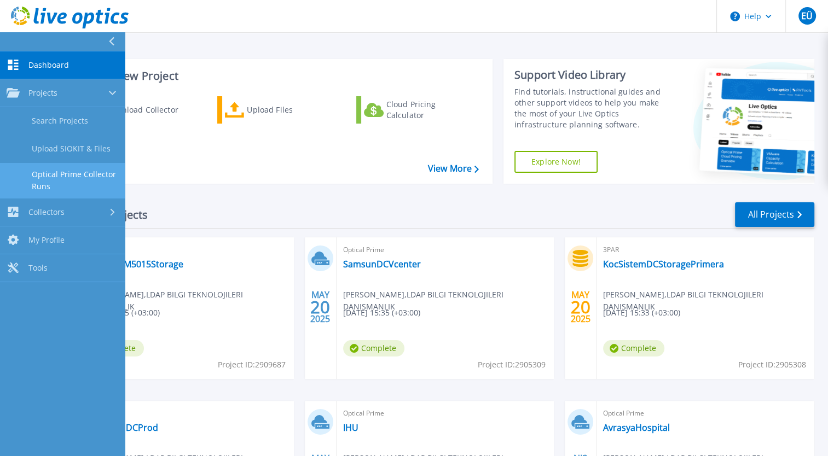  I want to click on a: IHU, so click(351, 428).